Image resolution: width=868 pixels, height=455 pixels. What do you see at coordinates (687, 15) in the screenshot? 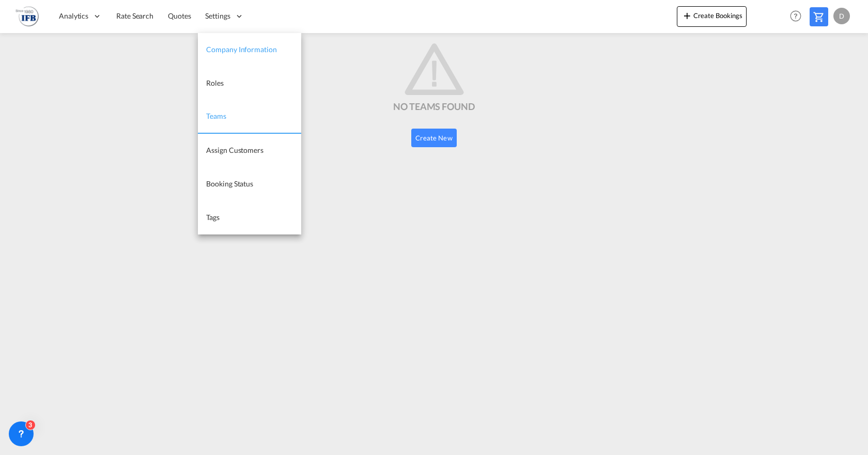
I see `md-icon: icon-plus 400-fg` at bounding box center [687, 15].